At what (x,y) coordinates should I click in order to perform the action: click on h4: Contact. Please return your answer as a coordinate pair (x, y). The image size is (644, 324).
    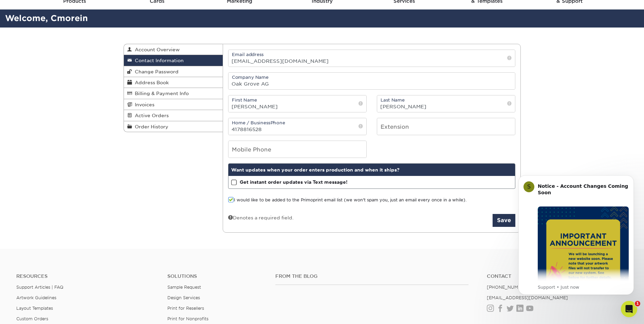
    Looking at the image, I should click on (558, 276).